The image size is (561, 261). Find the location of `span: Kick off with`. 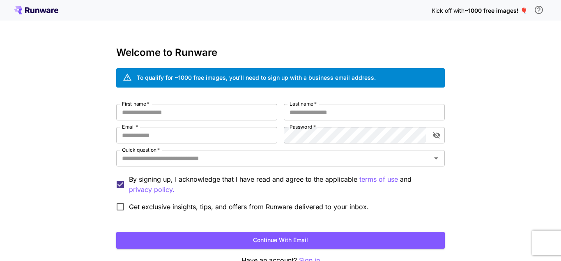

span: Kick off with is located at coordinates (448, 10).